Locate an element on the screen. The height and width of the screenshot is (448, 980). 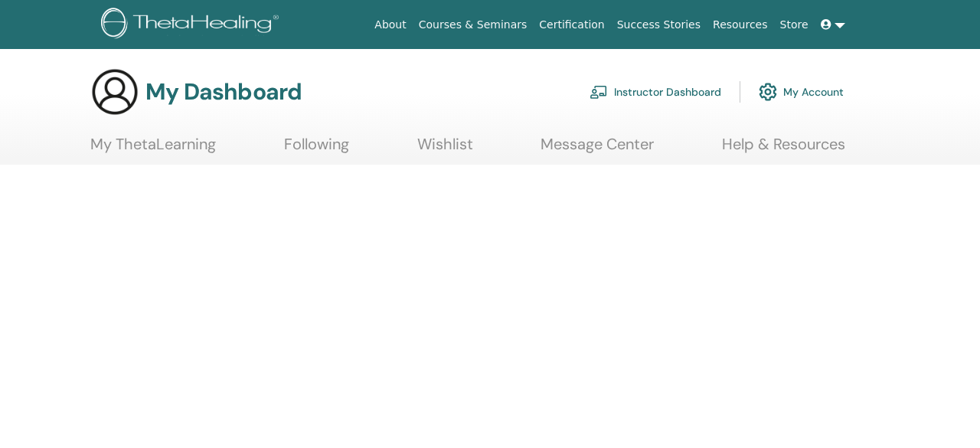
img: logo.png is located at coordinates (192, 25).